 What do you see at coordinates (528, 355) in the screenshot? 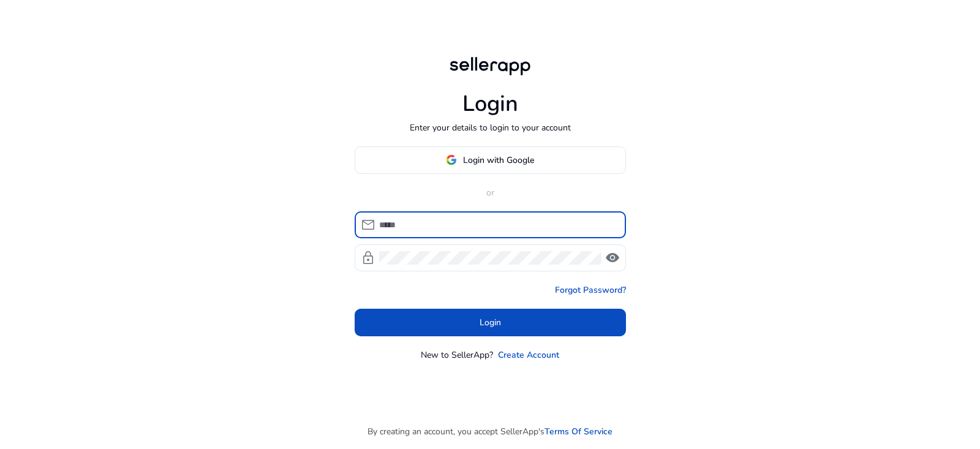
I see `a: Create Account` at bounding box center [528, 355].